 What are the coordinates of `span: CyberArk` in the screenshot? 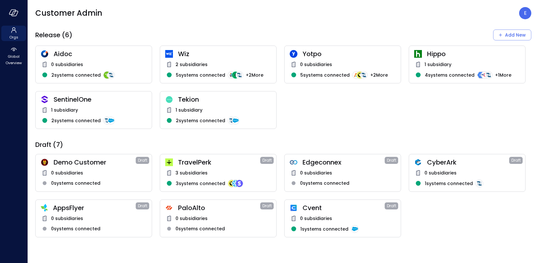 It's located at (468, 162).